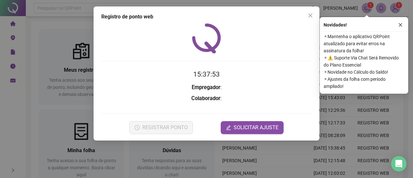  I want to click on time: 15:37:53, so click(206, 74).